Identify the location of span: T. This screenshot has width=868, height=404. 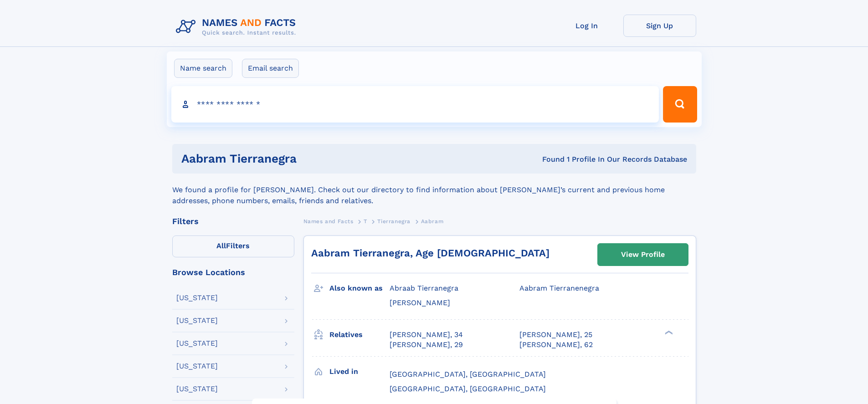
(366, 221).